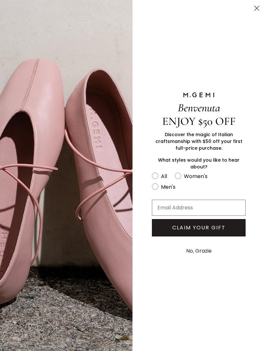  Describe the element at coordinates (199, 141) in the screenshot. I see `span: Discover the magic of Italian craftsmanship with $50 off your first full-price purchase.` at that location.